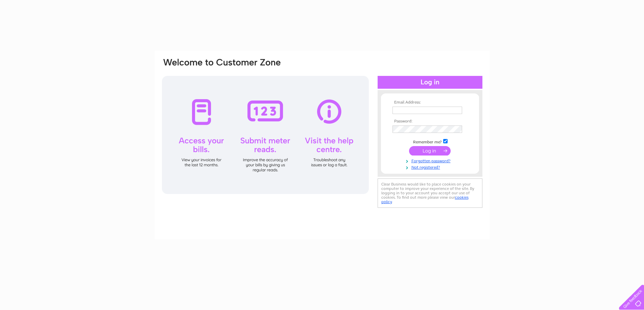  What do you see at coordinates (425, 200) in the screenshot?
I see `a: cookies policy` at bounding box center [425, 200].